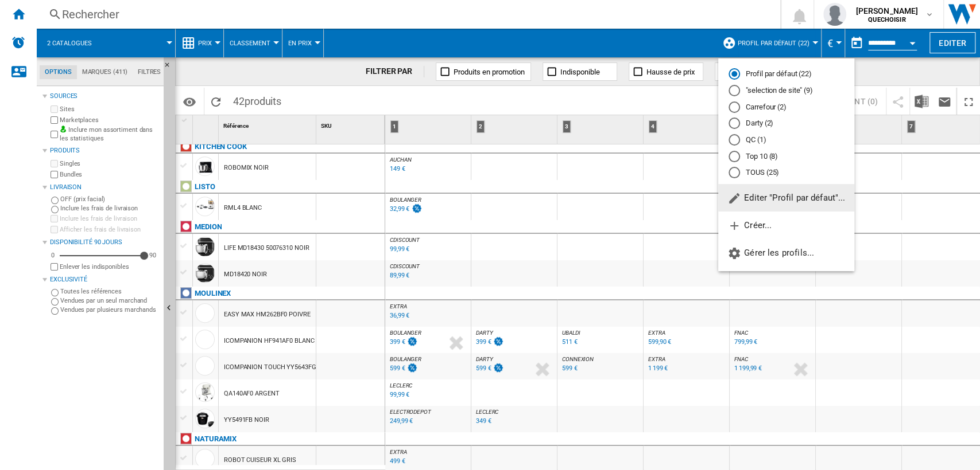 The image size is (980, 470). What do you see at coordinates (749, 225) in the screenshot?
I see `span: Créer...` at bounding box center [749, 225].